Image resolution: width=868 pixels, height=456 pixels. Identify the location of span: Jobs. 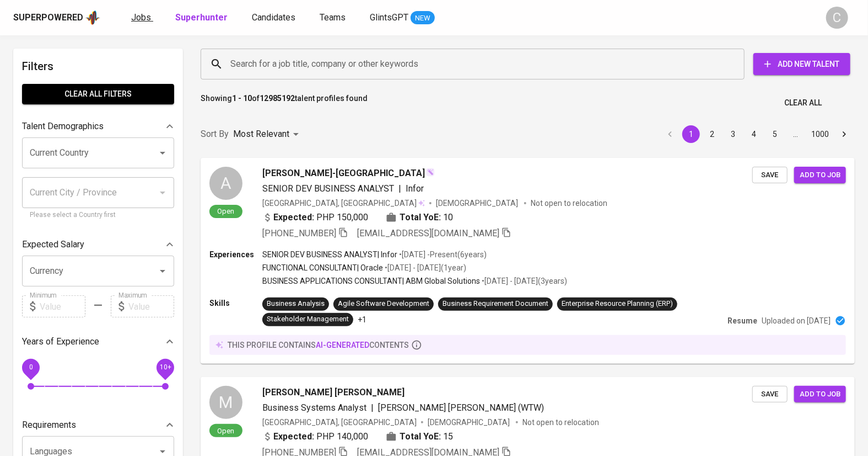
(141, 17).